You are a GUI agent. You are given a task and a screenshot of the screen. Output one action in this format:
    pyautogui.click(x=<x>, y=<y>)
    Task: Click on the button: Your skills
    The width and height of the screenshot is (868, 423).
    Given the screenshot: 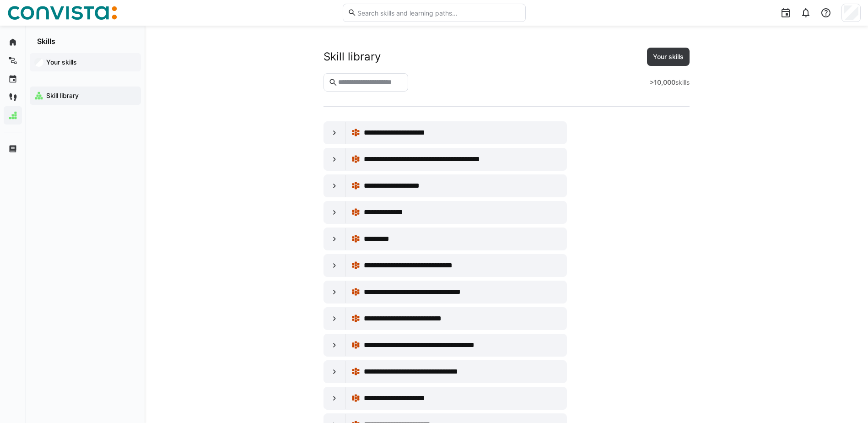 What is the action you would take?
    pyautogui.click(x=669, y=57)
    